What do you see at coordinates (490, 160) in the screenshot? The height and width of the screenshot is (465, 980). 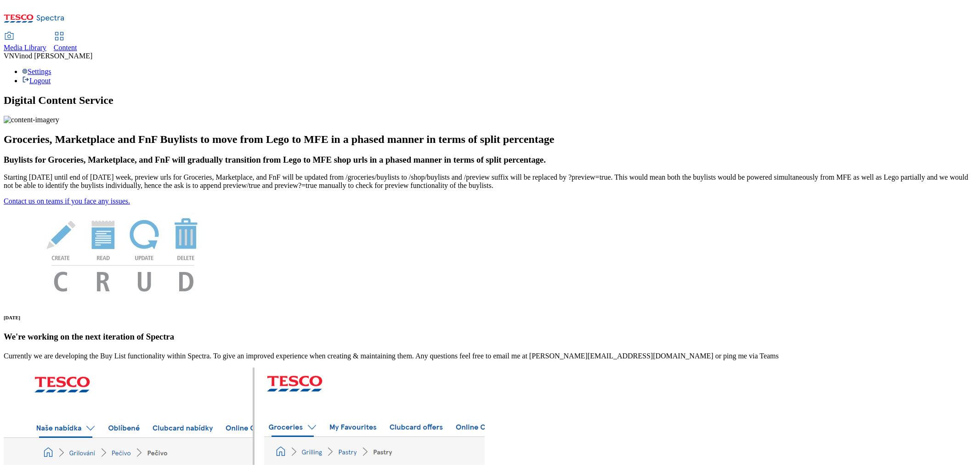 I see `h3: Buylists for Groceries, Marketplace, and FnF will gradually transition from Lego to MFE shop urls...` at bounding box center [490, 160].